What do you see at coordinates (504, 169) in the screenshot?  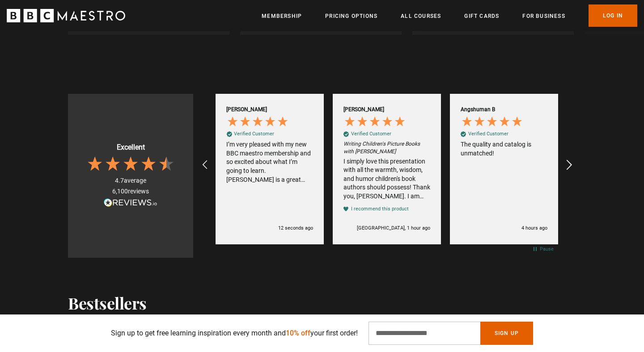 I see `div: Review by Angshuman B, 5 out of 5 stars` at bounding box center [504, 169].